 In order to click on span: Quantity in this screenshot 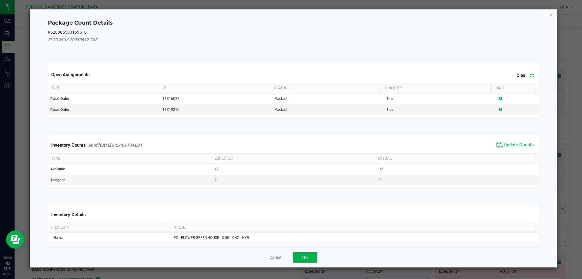, I will do `click(394, 88)`.